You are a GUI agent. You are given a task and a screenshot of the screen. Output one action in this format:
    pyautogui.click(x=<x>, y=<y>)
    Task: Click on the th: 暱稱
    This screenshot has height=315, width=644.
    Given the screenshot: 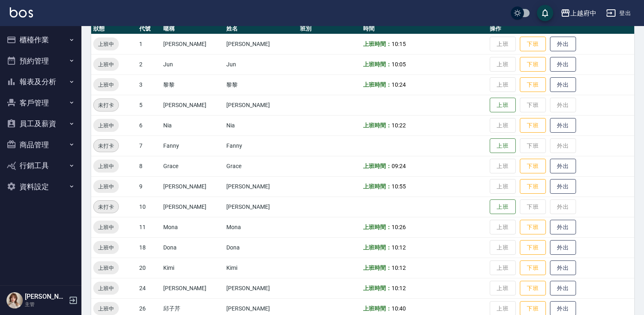 What is the action you would take?
    pyautogui.click(x=192, y=29)
    